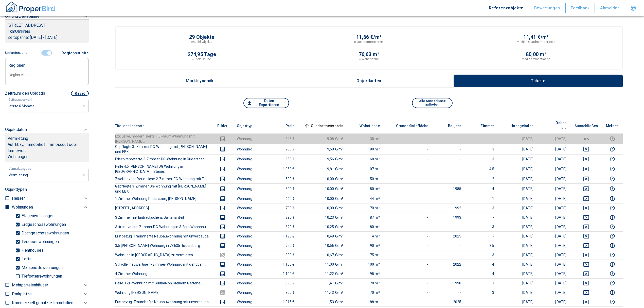 This screenshot has height=308, width=644. I want to click on td: 2, so click(482, 178).